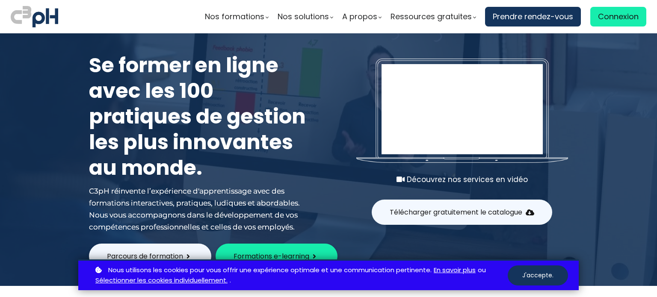  Describe the element at coordinates (270, 270) in the screenshot. I see `span: Nous utilisons les cookies pour vous offrir une expérience optimale et une communication pertinente.` at that location.